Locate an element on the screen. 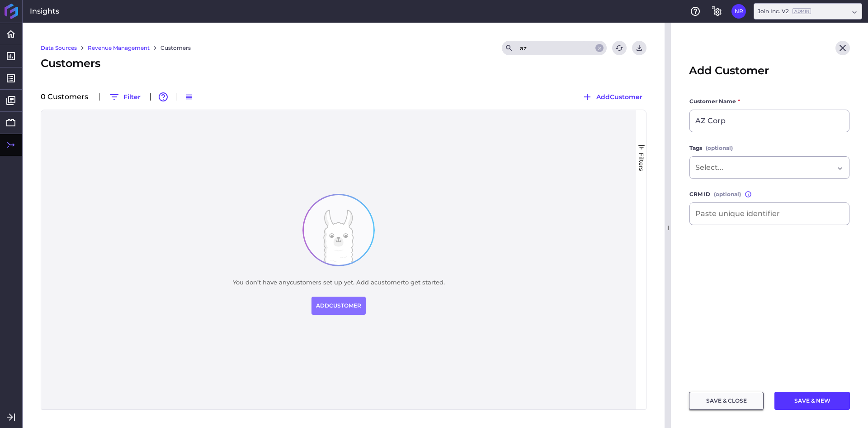 The width and height of the screenshot is (868, 428). button: AddCustomer is located at coordinates (612, 97).